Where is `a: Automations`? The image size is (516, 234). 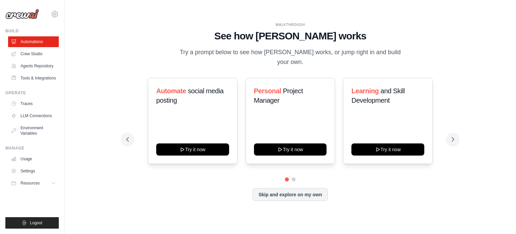 a: Automations is located at coordinates (33, 42).